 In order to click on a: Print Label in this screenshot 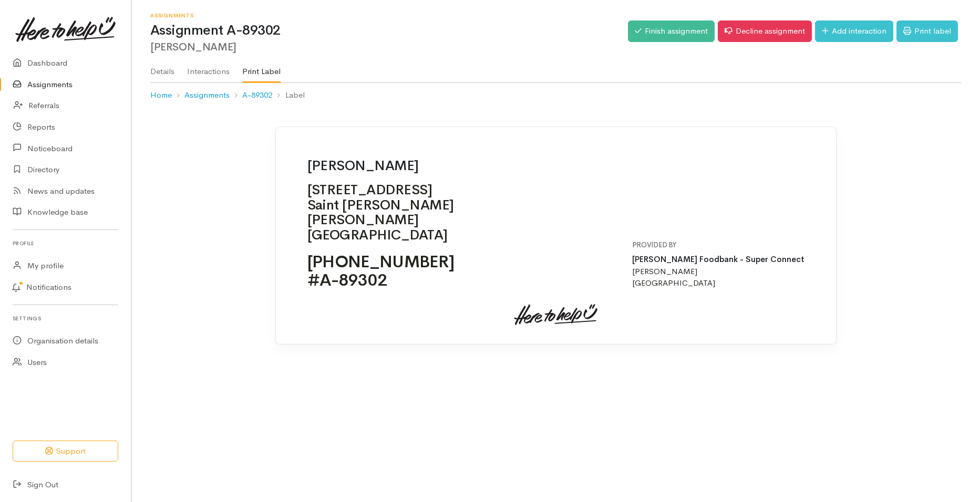, I will do `click(261, 68)`.